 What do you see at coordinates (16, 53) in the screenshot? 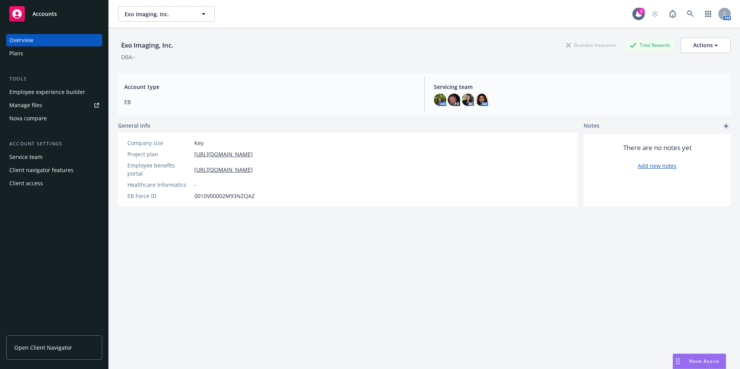
I see `div: Plans` at bounding box center [16, 53].